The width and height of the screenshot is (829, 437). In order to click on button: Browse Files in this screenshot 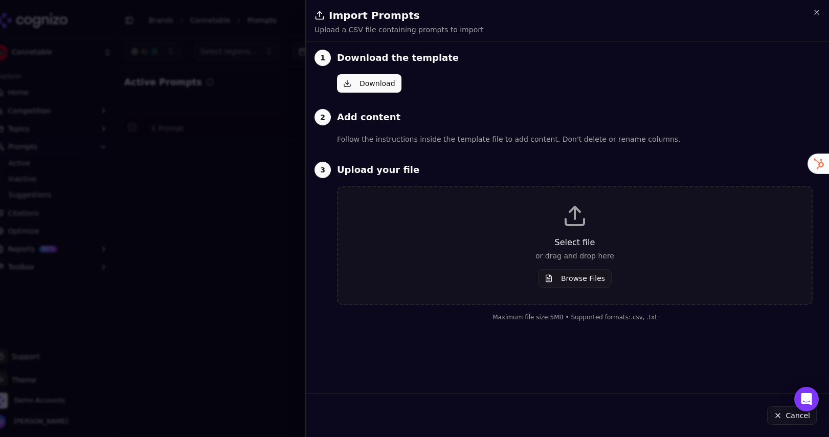, I will do `click(575, 278)`.